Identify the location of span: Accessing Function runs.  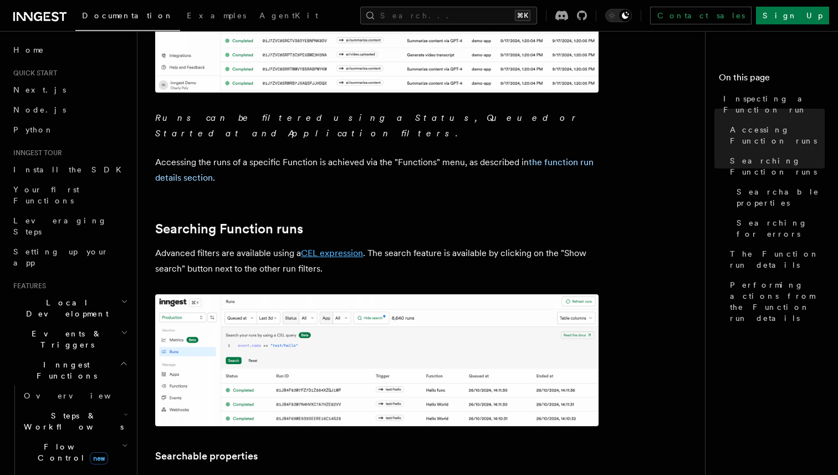
(777, 135).